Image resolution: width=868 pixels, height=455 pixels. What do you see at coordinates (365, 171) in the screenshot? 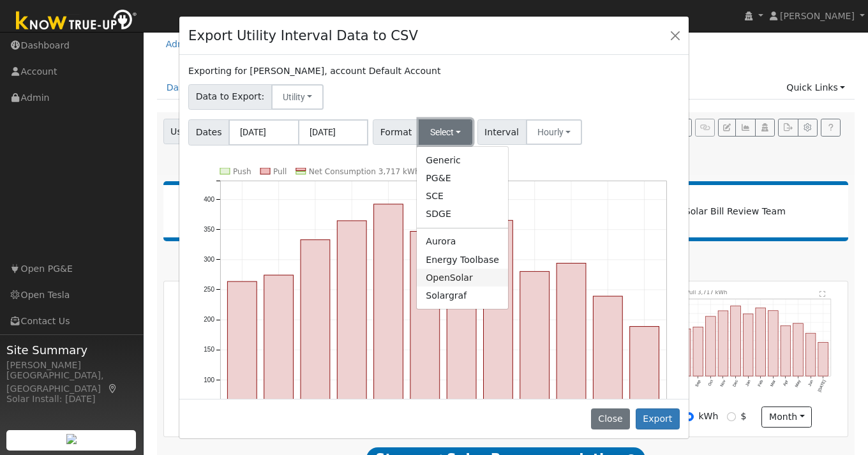
I see `text: Net Consumption 3,717 kWh` at bounding box center [365, 171].